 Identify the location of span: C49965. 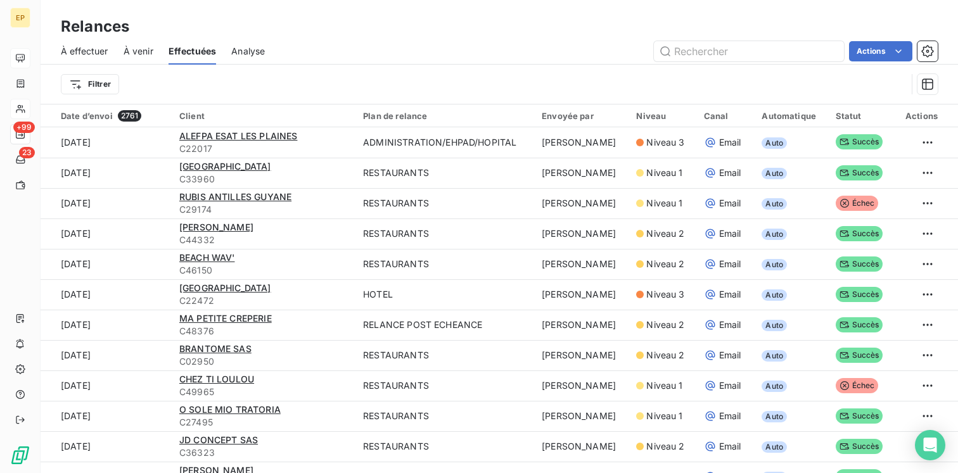
(264, 392).